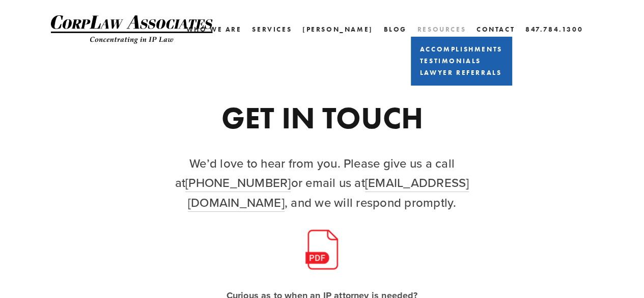 The width and height of the screenshot is (644, 298). I want to click on h2: We’d love to hear from you. Please give us a call at or email us at , and we will respond promptly., so click(322, 183).